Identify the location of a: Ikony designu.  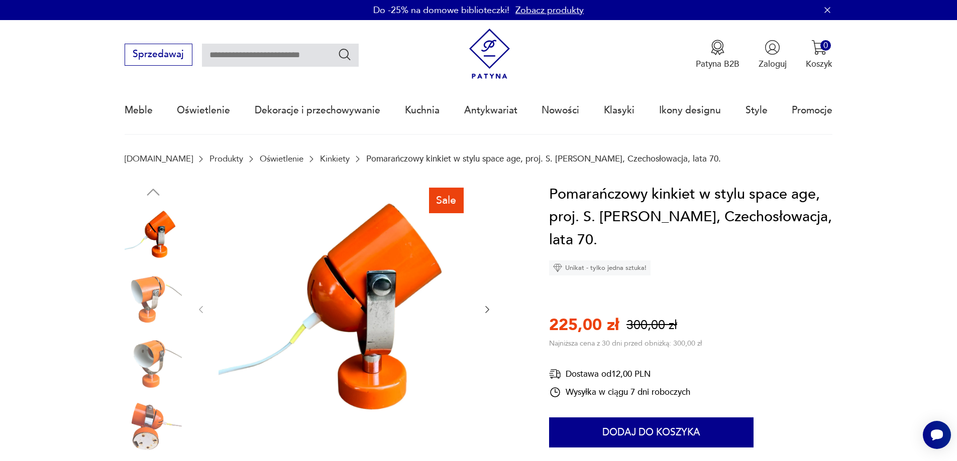
(689, 110).